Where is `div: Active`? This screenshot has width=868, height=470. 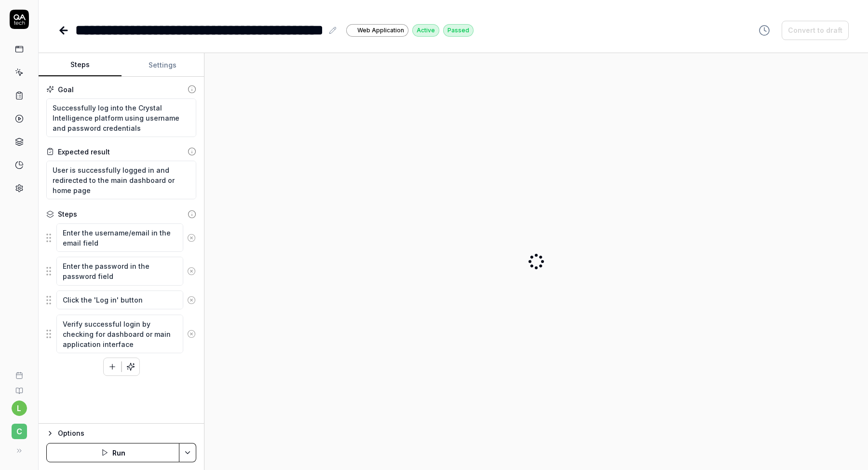 div: Active is located at coordinates (426, 31).